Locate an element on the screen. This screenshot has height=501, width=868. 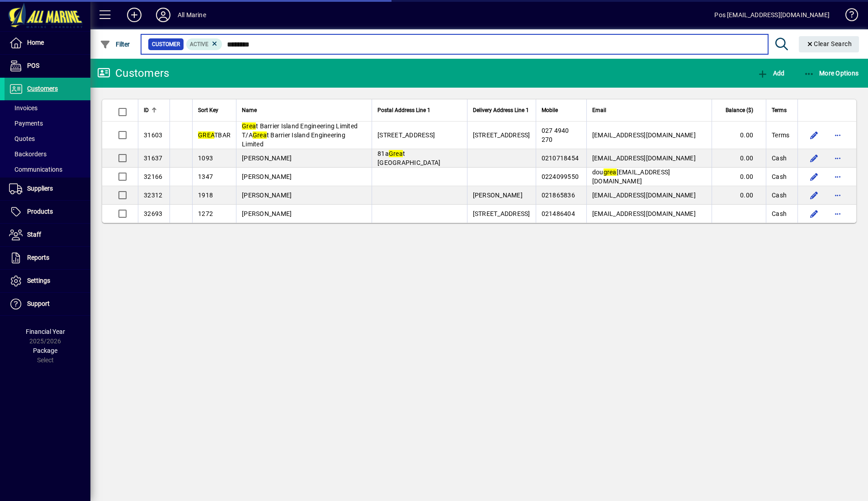
a: Staff is located at coordinates (47, 235).